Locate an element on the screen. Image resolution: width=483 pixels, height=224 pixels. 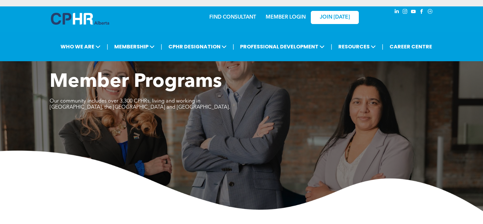
span: WHO WE ARE is located at coordinates (80, 46).